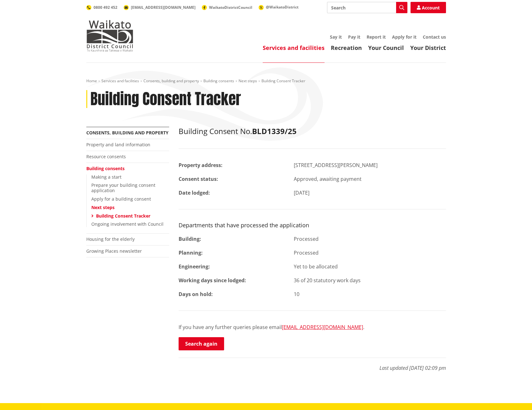 This screenshot has height=410, width=532. Describe the element at coordinates (124, 188) in the screenshot. I see `a: Prepare your building consent application` at that location.